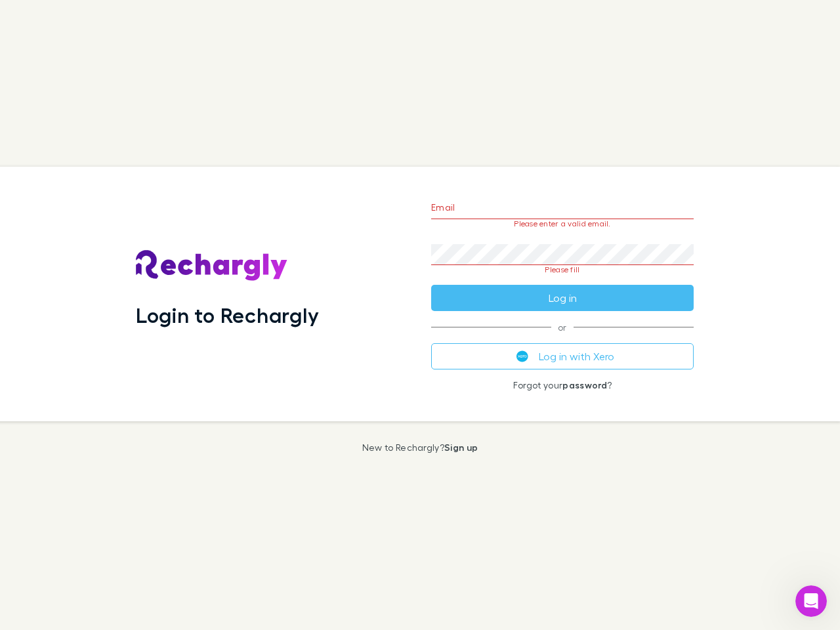 Image resolution: width=840 pixels, height=630 pixels. Describe the element at coordinates (562, 298) in the screenshot. I see `button: Log in` at that location.